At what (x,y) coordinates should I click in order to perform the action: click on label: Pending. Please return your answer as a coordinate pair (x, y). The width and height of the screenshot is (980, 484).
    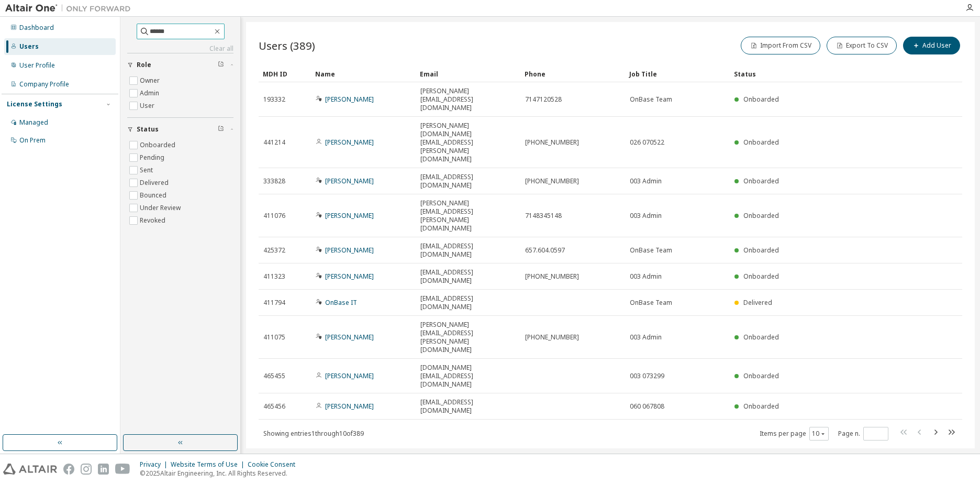
    Looking at the image, I should click on (153, 157).